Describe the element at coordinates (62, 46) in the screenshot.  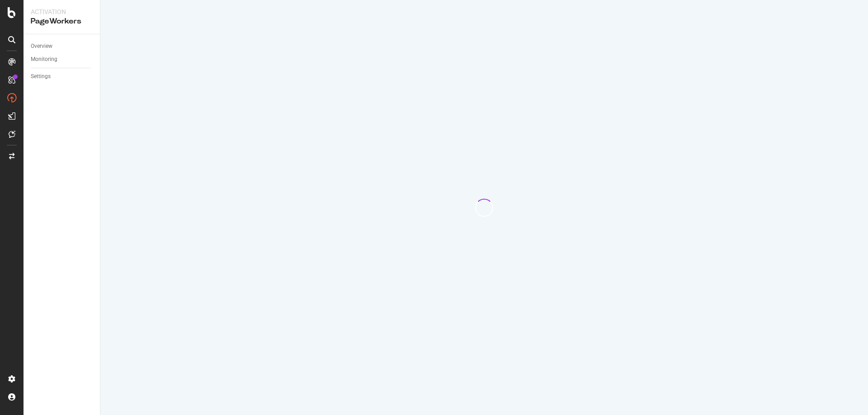
I see `a: Overview` at that location.